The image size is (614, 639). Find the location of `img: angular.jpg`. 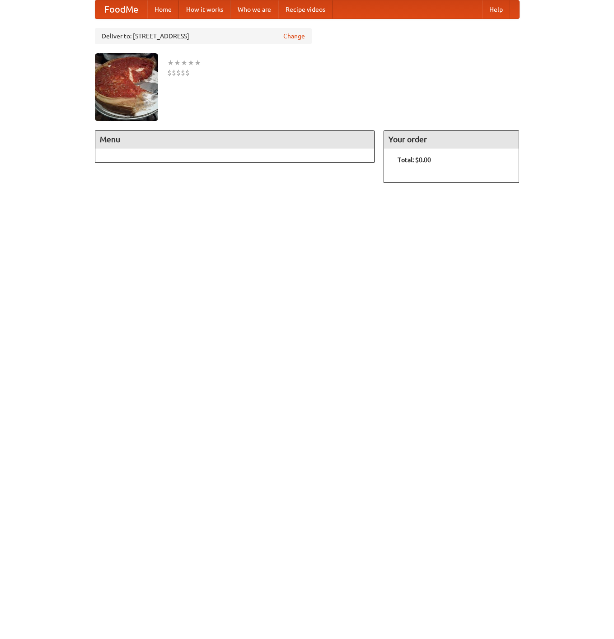

img: angular.jpg is located at coordinates (126, 87).